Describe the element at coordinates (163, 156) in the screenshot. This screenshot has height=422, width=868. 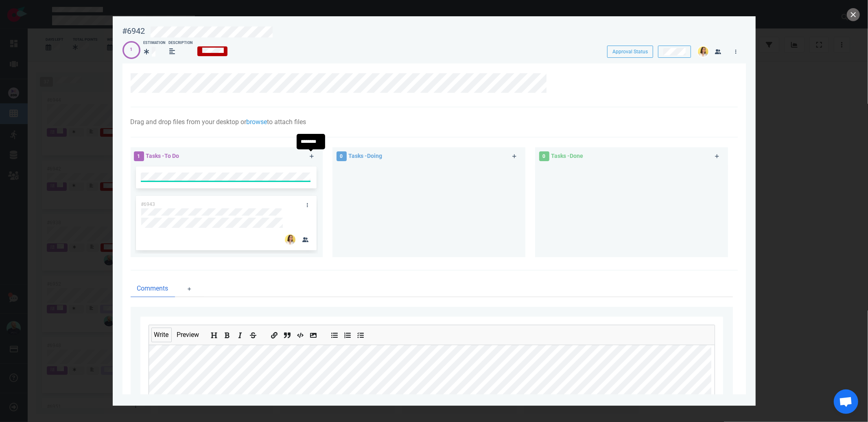
I see `span: Tasks - To Do` at that location.